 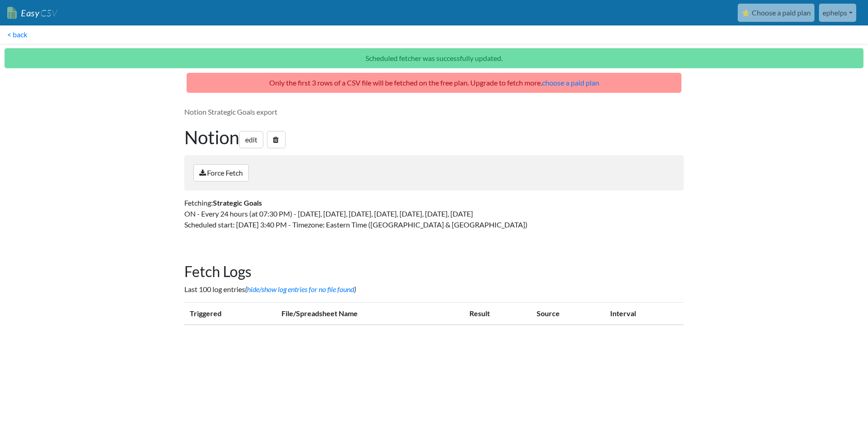 I want to click on th: Triggered, so click(x=230, y=314).